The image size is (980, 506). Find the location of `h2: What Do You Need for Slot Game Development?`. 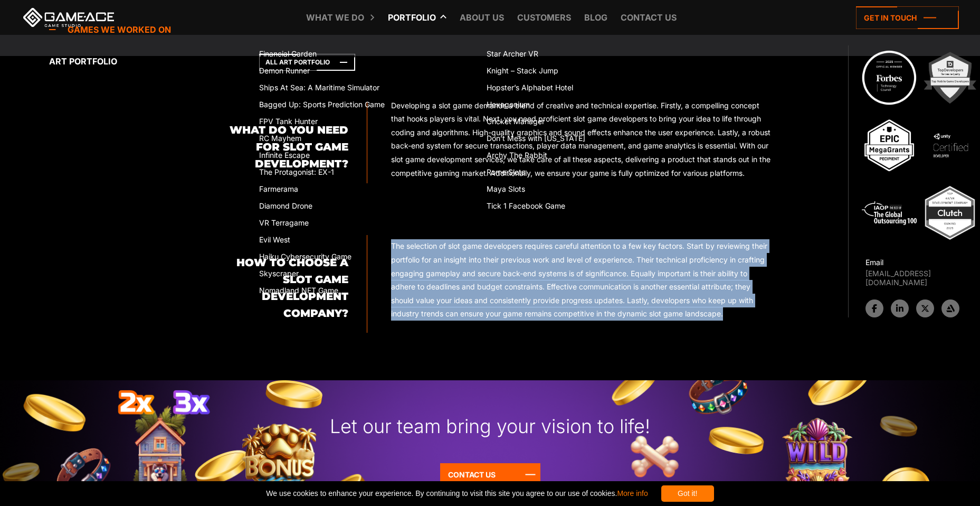

h2: What Do You Need for Slot Game Development? is located at coordinates (279, 147).